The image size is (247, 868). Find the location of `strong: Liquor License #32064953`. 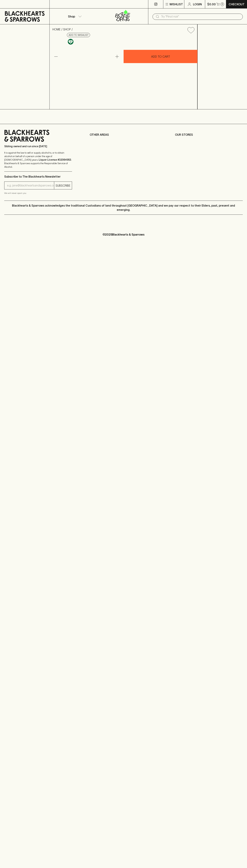

strong: Liquor License #32064953 is located at coordinates (55, 160).